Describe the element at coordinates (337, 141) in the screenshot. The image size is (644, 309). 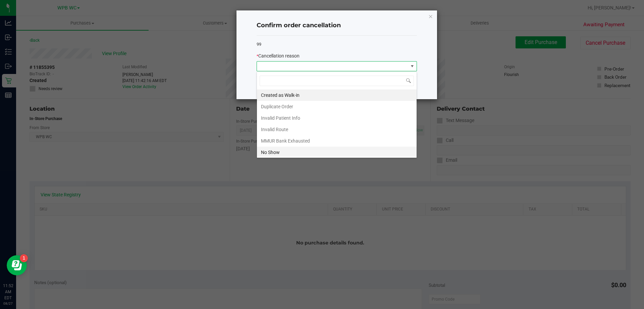
I see `li: MMUR Bank Exhausted` at that location.